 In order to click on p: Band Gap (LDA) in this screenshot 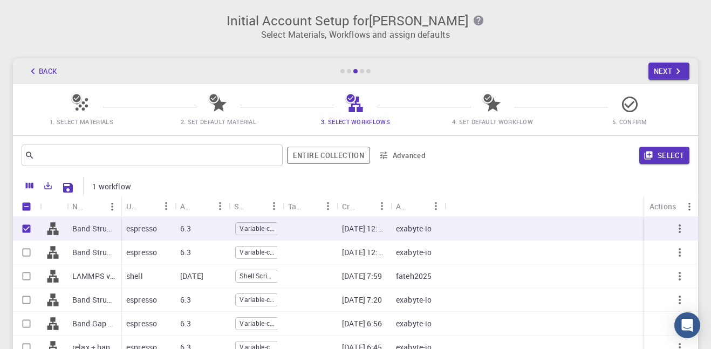, I will do `click(94, 324)`.